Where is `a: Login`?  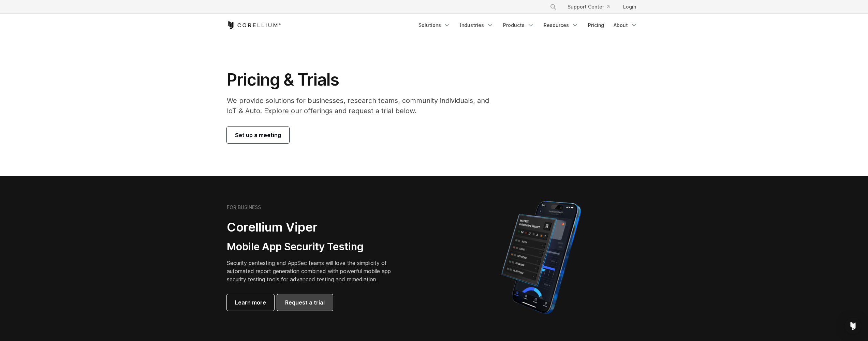 a: Login is located at coordinates (629, 7).